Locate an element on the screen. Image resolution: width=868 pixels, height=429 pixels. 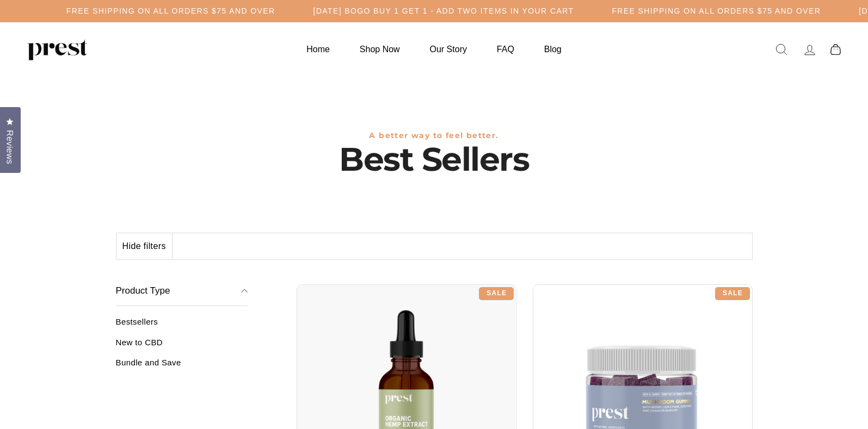
button: Product Type is located at coordinates (182, 292).